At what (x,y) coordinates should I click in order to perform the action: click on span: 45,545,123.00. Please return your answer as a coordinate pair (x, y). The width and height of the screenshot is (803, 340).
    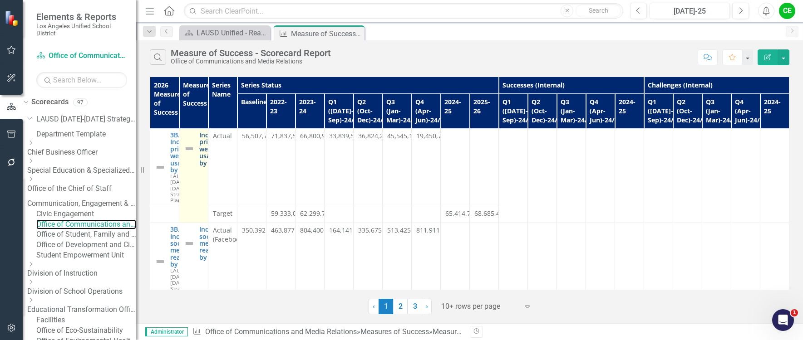
    Looking at the image, I should click on (408, 136).